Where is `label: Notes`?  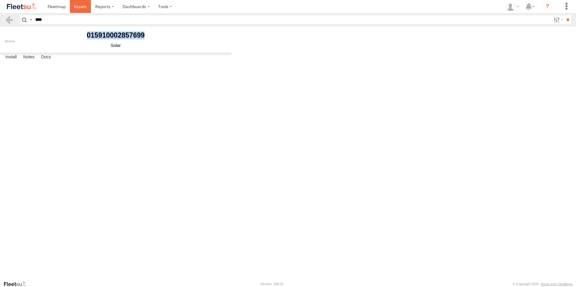 label: Notes is located at coordinates (29, 57).